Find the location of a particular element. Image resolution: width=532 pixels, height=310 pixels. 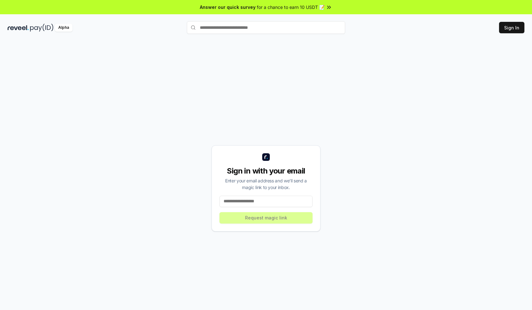

div: Enter your email address and we’ll send a magic link to your inbox. is located at coordinates (266, 184).